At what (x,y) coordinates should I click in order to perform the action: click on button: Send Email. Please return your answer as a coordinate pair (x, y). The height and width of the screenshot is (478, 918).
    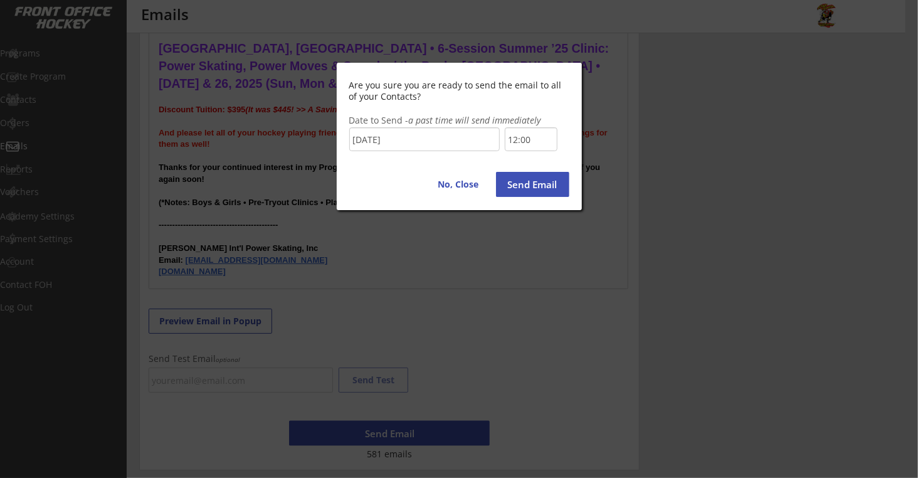
    Looking at the image, I should click on (532, 184).